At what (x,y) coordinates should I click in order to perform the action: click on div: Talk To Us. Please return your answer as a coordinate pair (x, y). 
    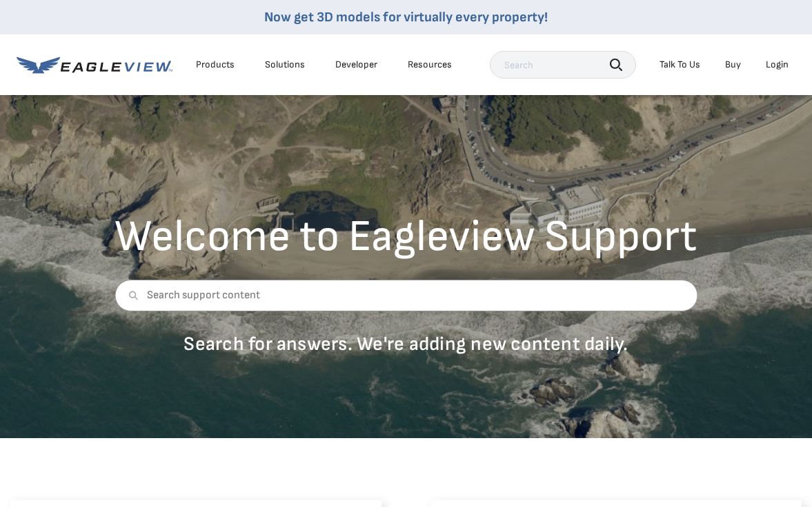
    Looking at the image, I should click on (679, 65).